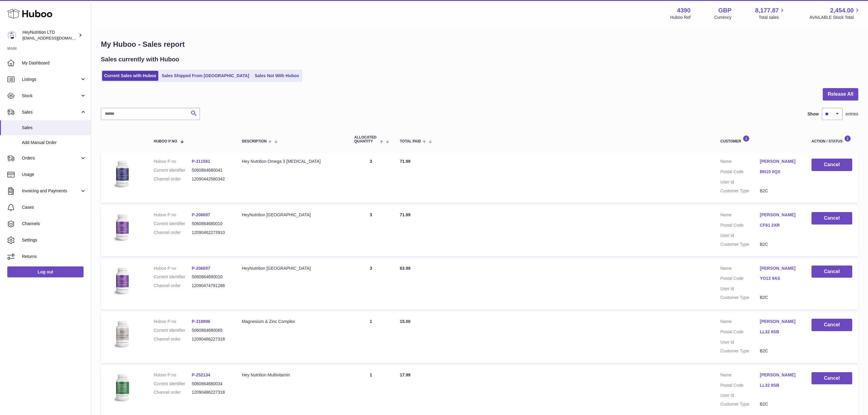 This screenshot has width=868, height=415. I want to click on span: Huboo P no, so click(165, 141).